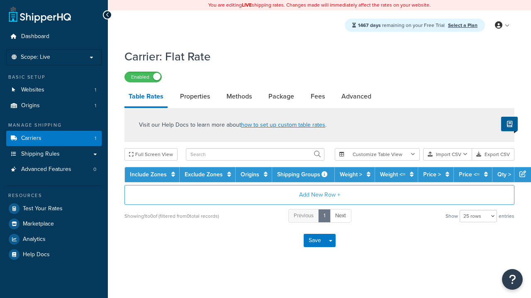 This screenshot has width=531, height=298. What do you see at coordinates (34, 240) in the screenshot?
I see `span: Analytics` at bounding box center [34, 240].